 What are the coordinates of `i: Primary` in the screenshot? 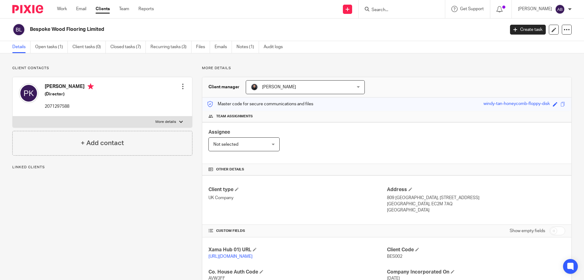 It's located at (91, 86).